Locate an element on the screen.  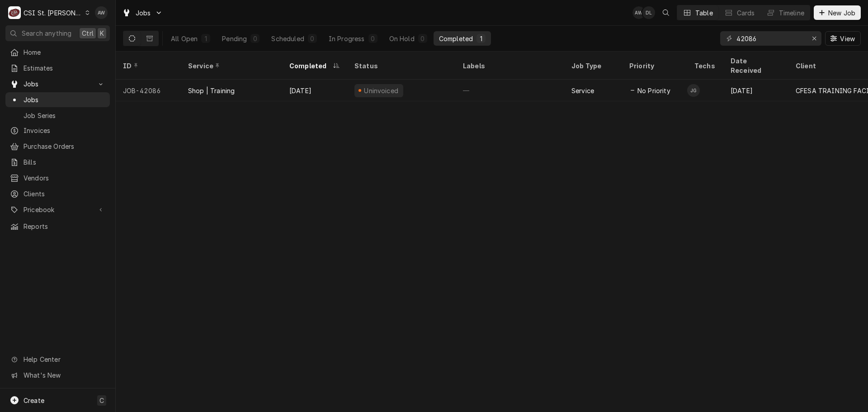
div: ID is located at coordinates (148, 65).